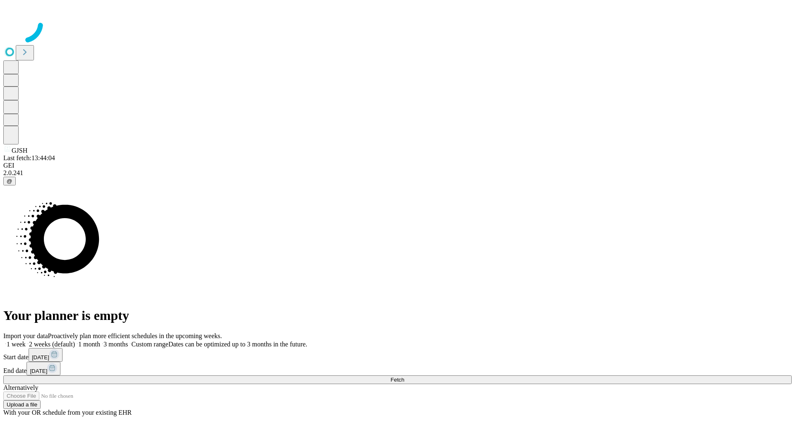 Image resolution: width=795 pixels, height=447 pixels. What do you see at coordinates (68, 413) in the screenshot?
I see `span: With your OR schedule from your existing EHR` at bounding box center [68, 413].